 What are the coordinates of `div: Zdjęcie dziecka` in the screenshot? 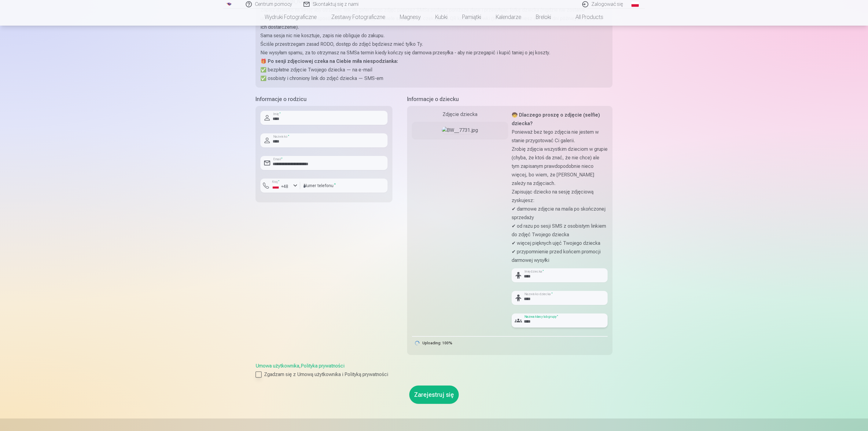 It's located at (460, 115).